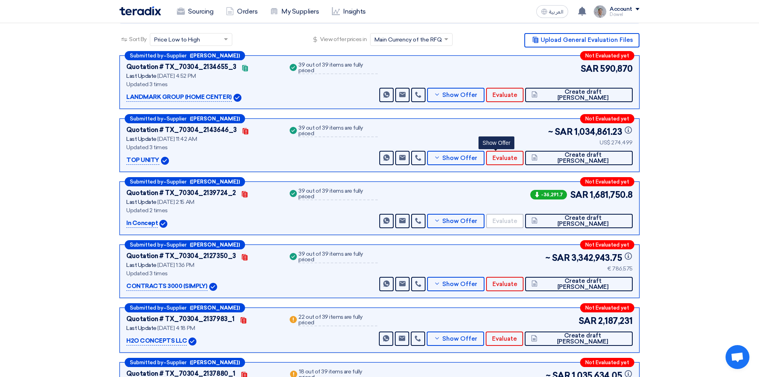 The image size is (759, 377). What do you see at coordinates (549, 195) in the screenshot?
I see `span: -36,291.7` at bounding box center [549, 195].